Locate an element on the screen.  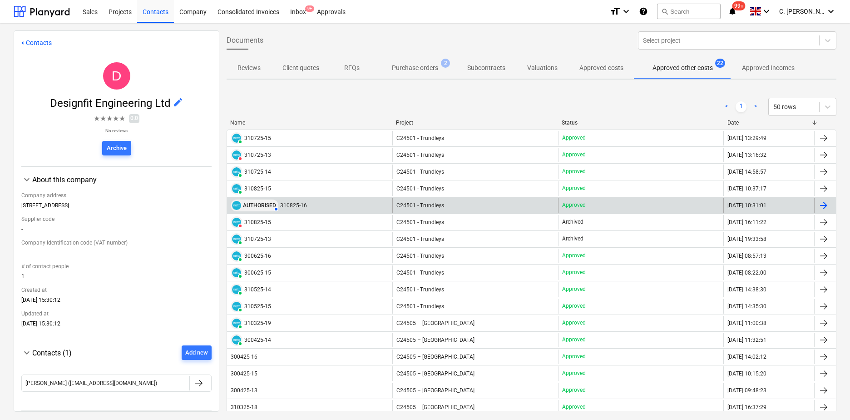
div: 310325-19 is located at coordinates (258, 323).